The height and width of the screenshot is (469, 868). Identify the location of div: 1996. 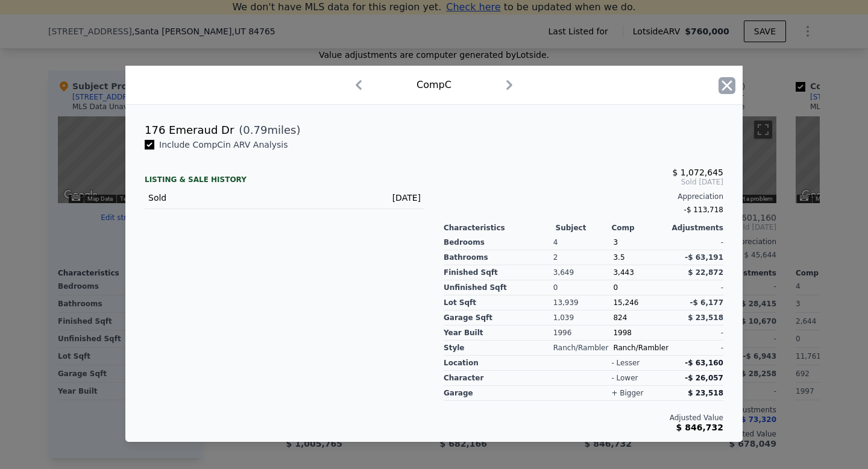
(583, 333).